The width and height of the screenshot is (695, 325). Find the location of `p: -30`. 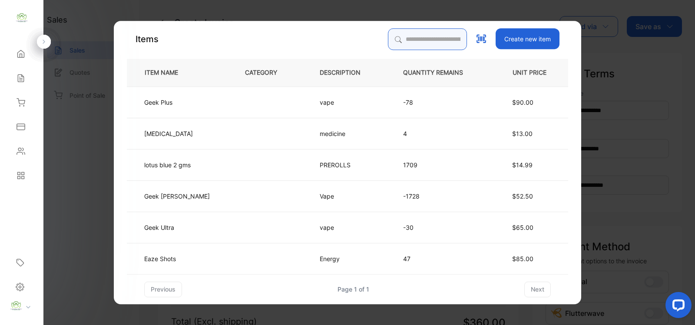

p: -30 is located at coordinates (440, 227).